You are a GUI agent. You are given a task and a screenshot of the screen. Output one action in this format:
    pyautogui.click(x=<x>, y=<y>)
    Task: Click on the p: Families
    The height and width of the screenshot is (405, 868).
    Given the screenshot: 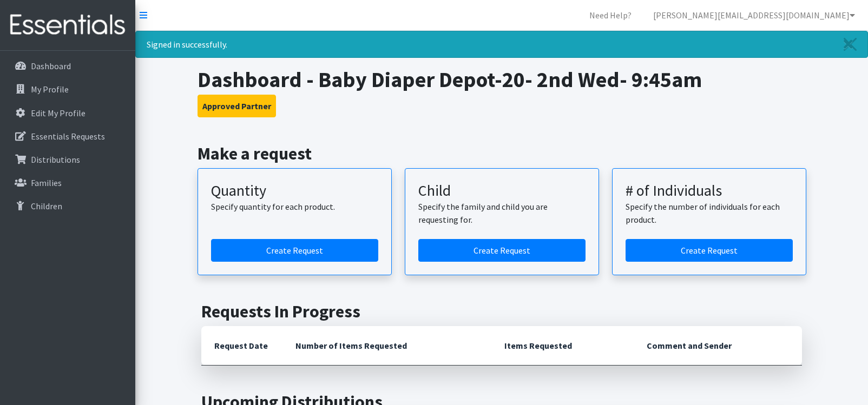 What is the action you would take?
    pyautogui.click(x=46, y=183)
    